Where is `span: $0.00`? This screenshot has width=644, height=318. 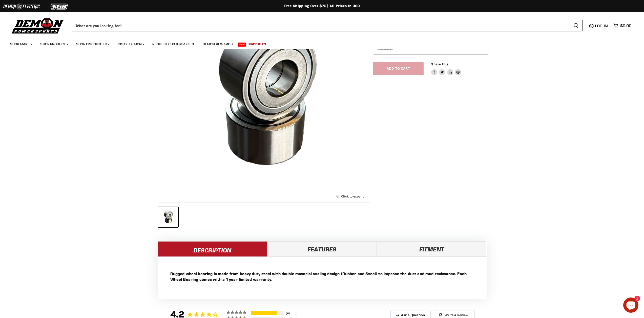
span: $0.00 is located at coordinates (626, 26).